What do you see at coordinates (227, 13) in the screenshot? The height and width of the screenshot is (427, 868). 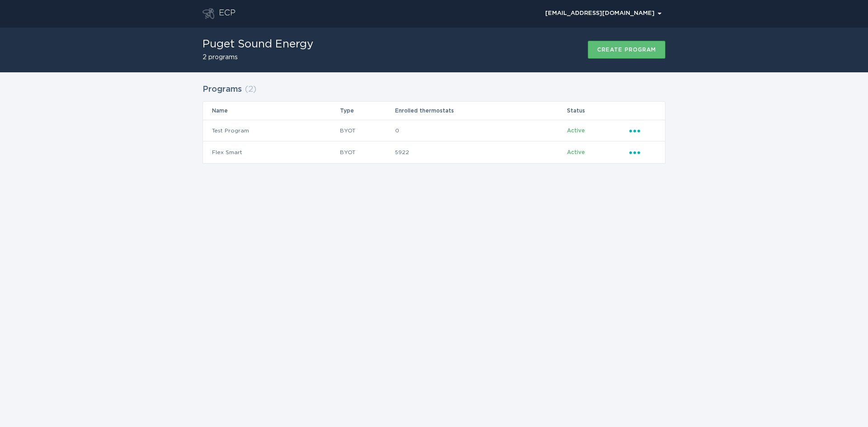 I see `div: ECP` at bounding box center [227, 13].